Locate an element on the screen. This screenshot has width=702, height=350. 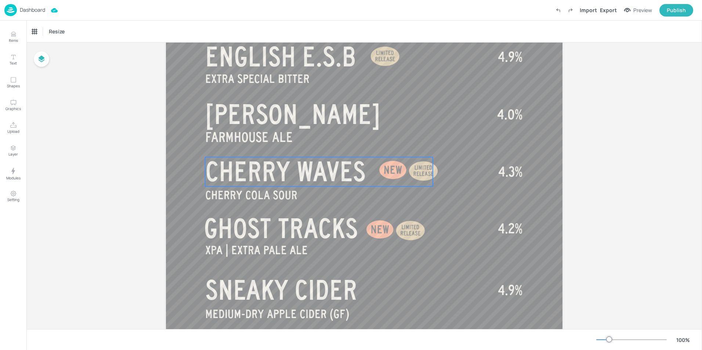
span: Resize is located at coordinates (57, 31).